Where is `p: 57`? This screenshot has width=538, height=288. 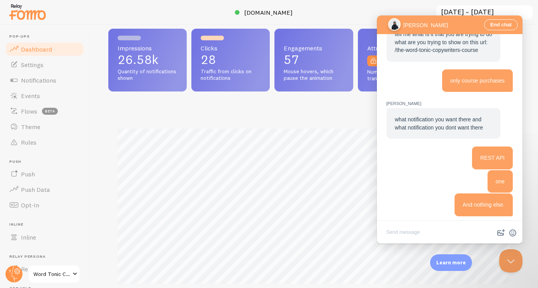
p: 57 is located at coordinates (313, 60).